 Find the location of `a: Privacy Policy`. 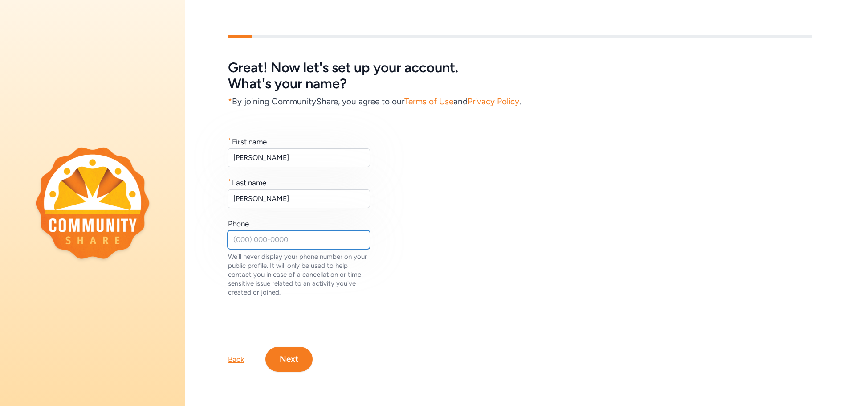

a: Privacy Policy is located at coordinates (493, 101).